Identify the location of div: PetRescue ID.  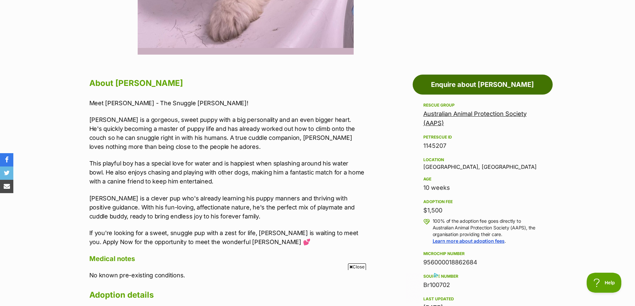
(482, 137).